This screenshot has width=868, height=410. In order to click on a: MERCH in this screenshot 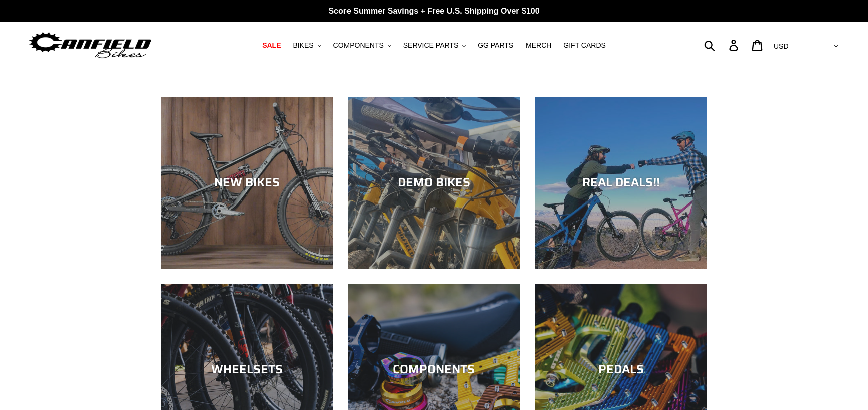, I will do `click(538, 45)`.